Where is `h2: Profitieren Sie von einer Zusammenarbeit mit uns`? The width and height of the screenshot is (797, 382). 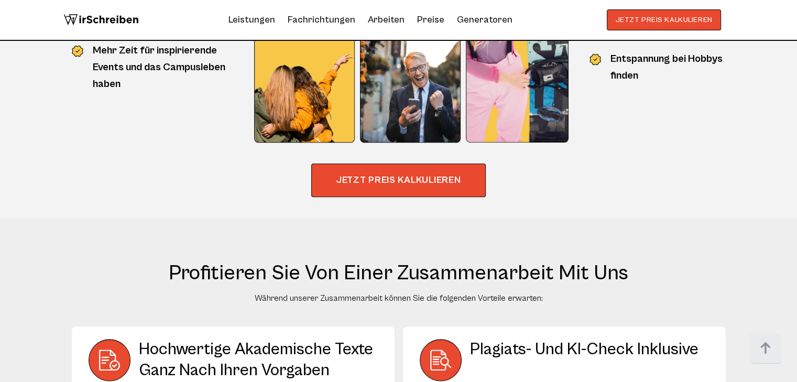 h2: Profitieren Sie von einer Zusammenarbeit mit uns is located at coordinates (399, 273).